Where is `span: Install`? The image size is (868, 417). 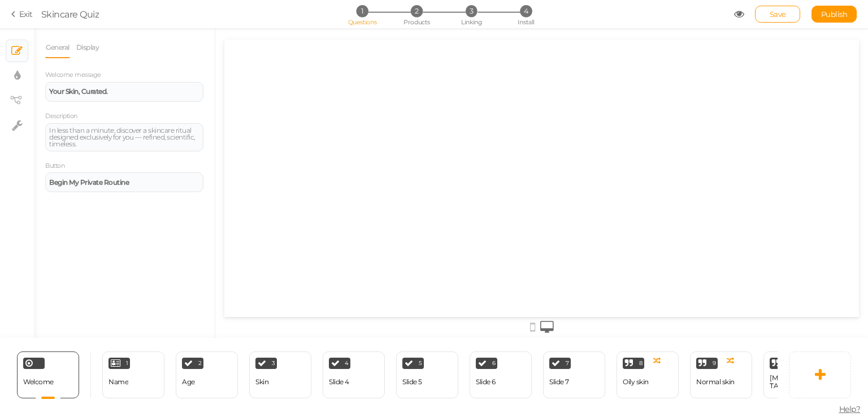 span: Install is located at coordinates (526, 22).